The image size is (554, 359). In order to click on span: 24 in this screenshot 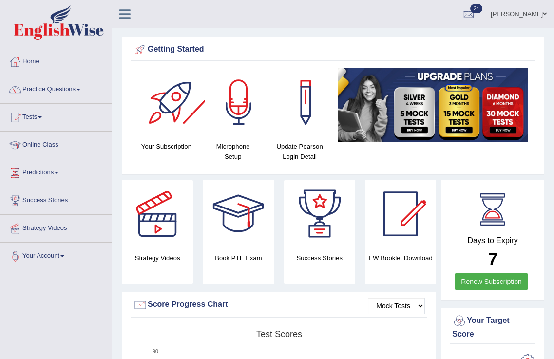, I will do `click(476, 8)`.